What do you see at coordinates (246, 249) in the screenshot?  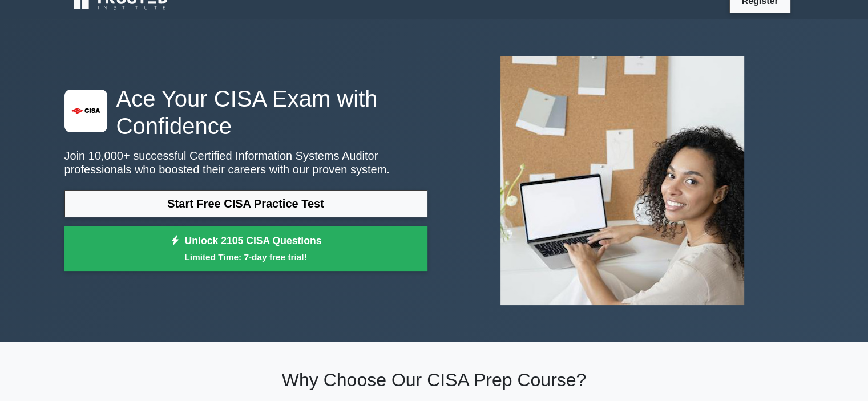 I see `a: Unlock 2105 CISA QuestionsLimited Time: 7-day free trial!` at bounding box center [246, 249].